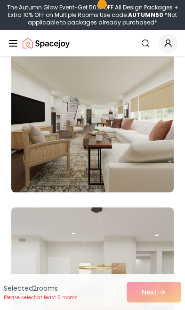 The height and width of the screenshot is (310, 185). What do you see at coordinates (131, 15) in the screenshot?
I see `span: Use code:` at bounding box center [131, 15].